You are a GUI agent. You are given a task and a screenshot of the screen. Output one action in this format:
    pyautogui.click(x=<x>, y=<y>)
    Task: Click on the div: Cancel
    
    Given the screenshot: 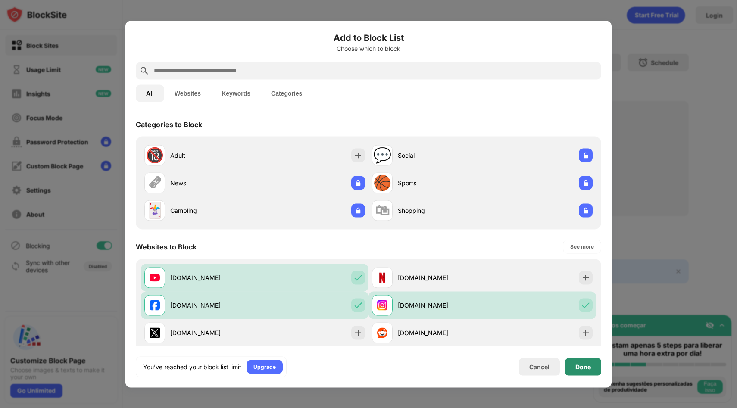 What is the action you would take?
    pyautogui.click(x=539, y=367)
    